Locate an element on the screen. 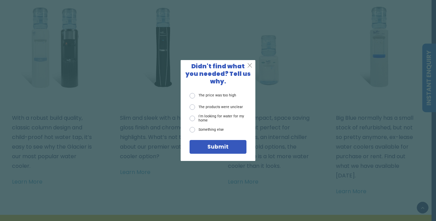 Image resolution: width=436 pixels, height=221 pixels. span: X is located at coordinates (250, 66).